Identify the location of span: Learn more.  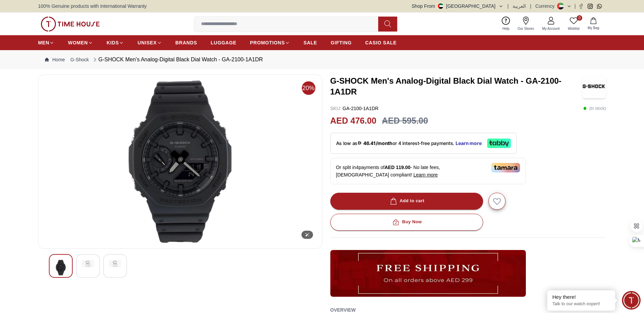
(426, 175).